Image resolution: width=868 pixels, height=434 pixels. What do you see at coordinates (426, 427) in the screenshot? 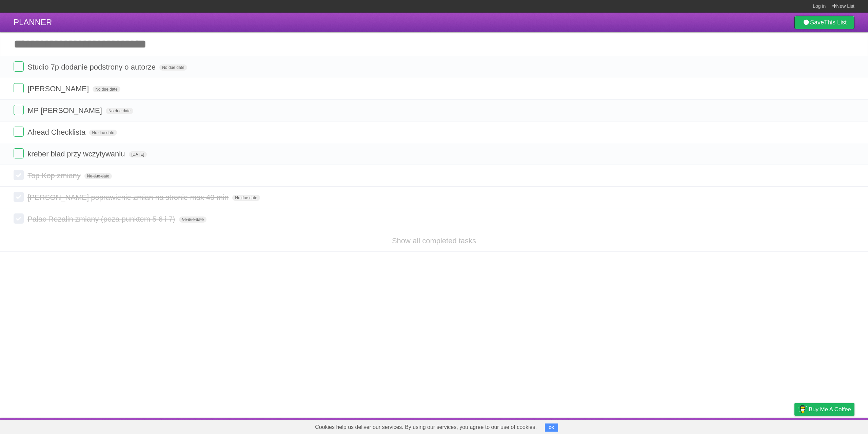
I see `span: Cookies help us deliver our services. By using our services, you agree to our use of cookies.` at bounding box center [426, 427].